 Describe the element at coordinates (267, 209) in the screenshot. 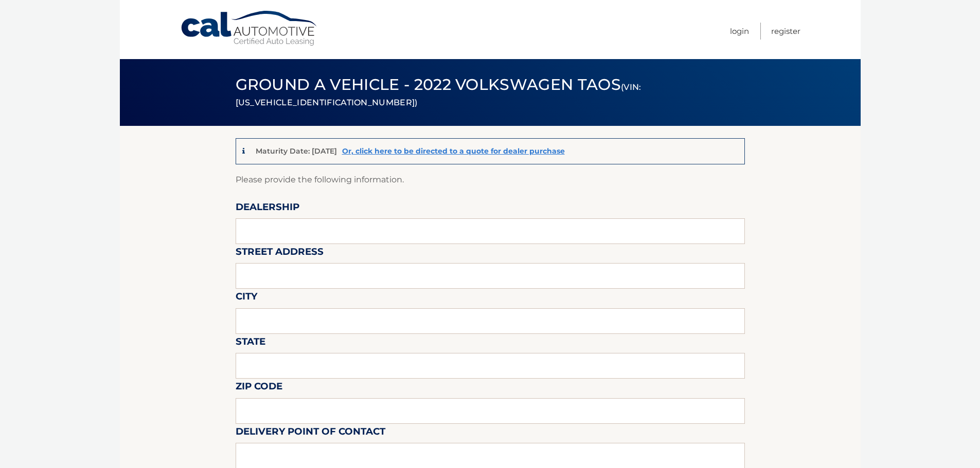

I see `label: Dealership` at that location.